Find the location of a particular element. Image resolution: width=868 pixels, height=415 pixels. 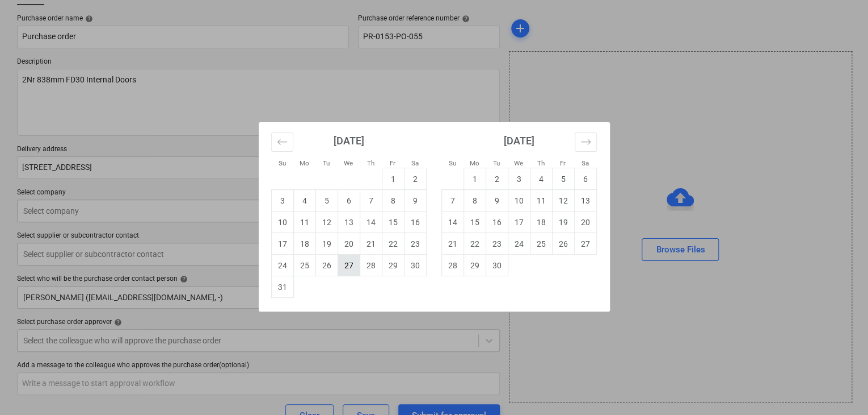

div: Chat Widget is located at coordinates (840, 387).